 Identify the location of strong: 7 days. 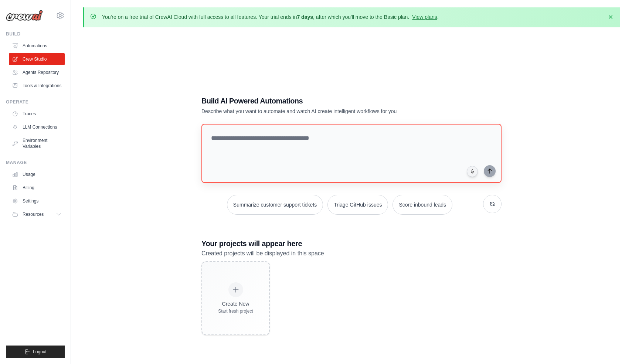
(305, 17).